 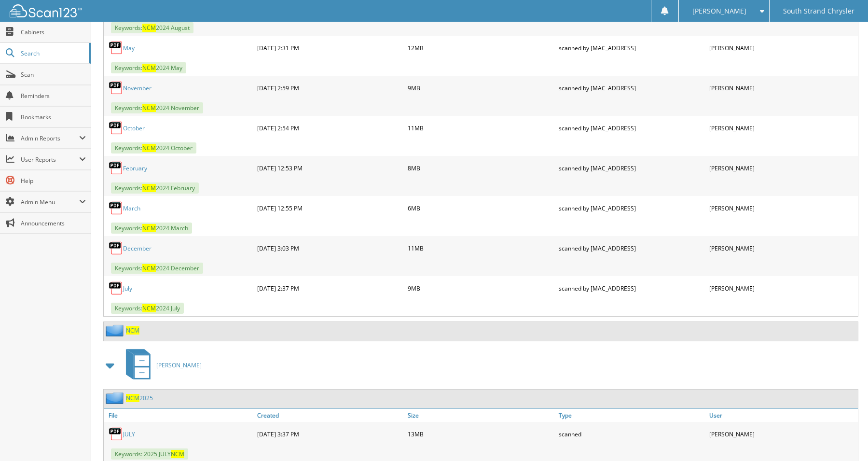 I want to click on div: 6MB, so click(x=480, y=208).